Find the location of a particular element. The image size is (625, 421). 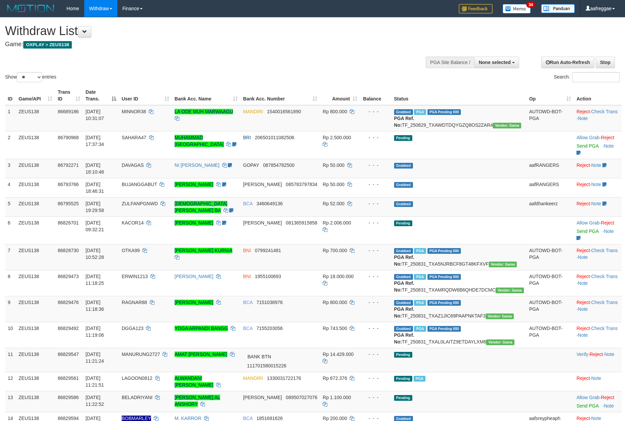

th: ID is located at coordinates (10, 95).